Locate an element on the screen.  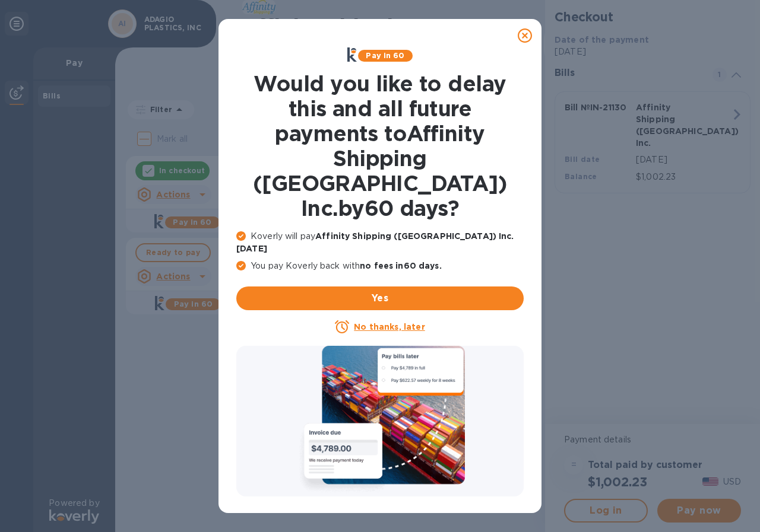
b: no fees in 60 days . is located at coordinates (400, 266).